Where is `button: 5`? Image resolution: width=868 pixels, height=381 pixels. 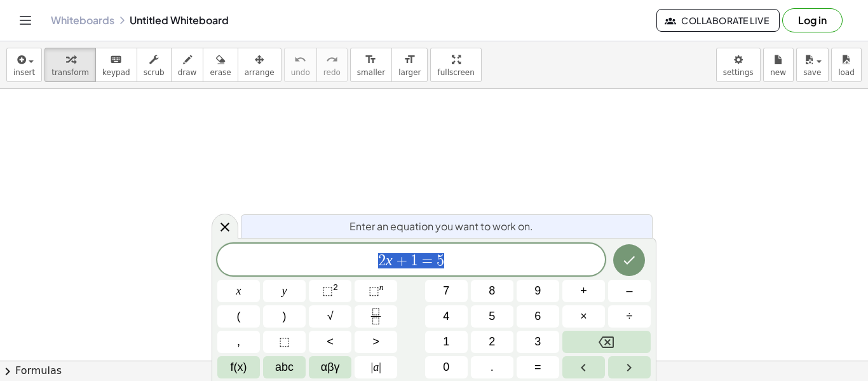
button: 5 is located at coordinates (492, 316).